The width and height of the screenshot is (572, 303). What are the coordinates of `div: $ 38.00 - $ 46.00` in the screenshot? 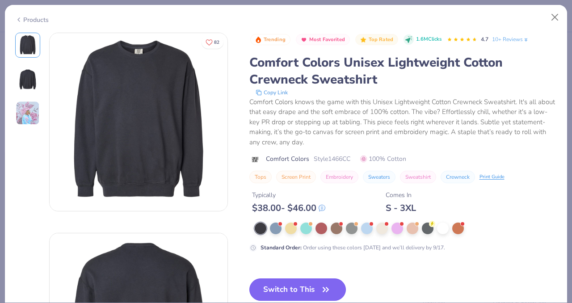 It's located at (289, 208).